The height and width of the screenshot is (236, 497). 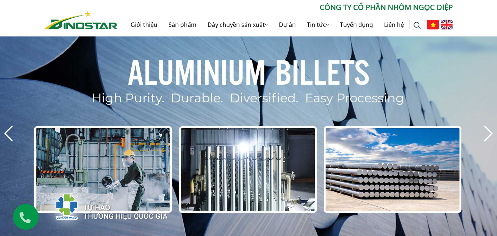 What do you see at coordinates (318, 25) in the screenshot?
I see `a: Tin tức` at bounding box center [318, 25].